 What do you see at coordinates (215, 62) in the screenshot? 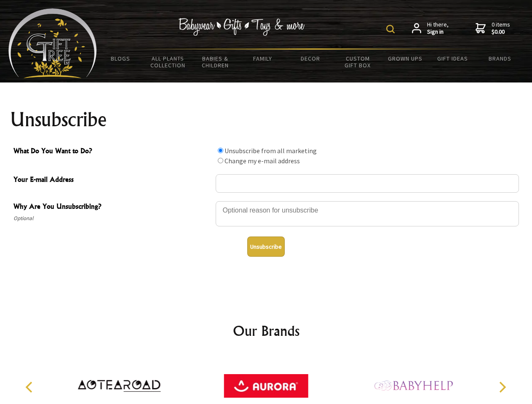
I see `a: Babies & Children` at bounding box center [215, 62].